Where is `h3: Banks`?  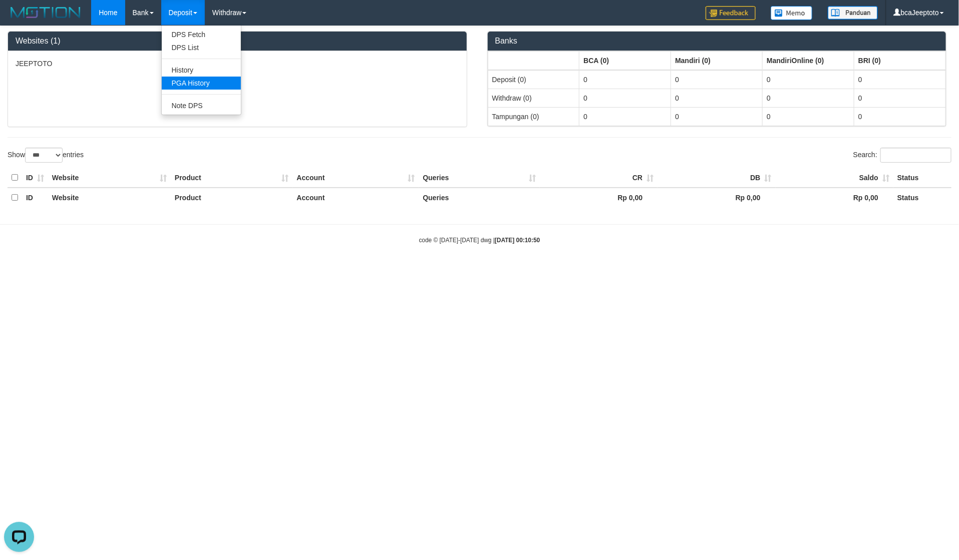
h3: Banks is located at coordinates (717, 41).